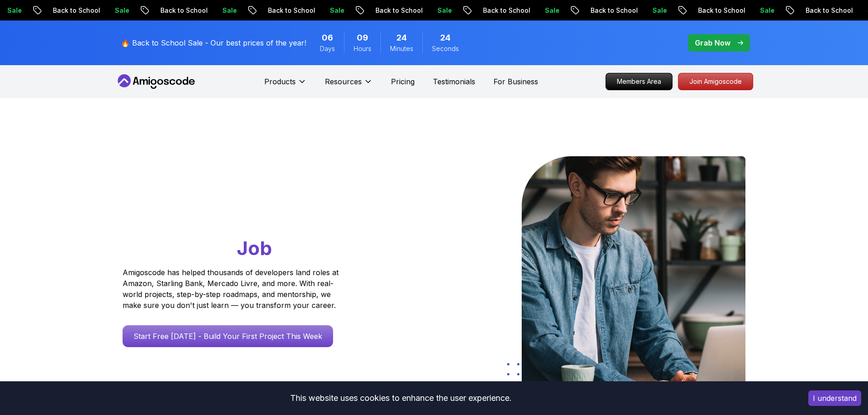 This screenshot has height=415, width=868. I want to click on span: Days, so click(327, 49).